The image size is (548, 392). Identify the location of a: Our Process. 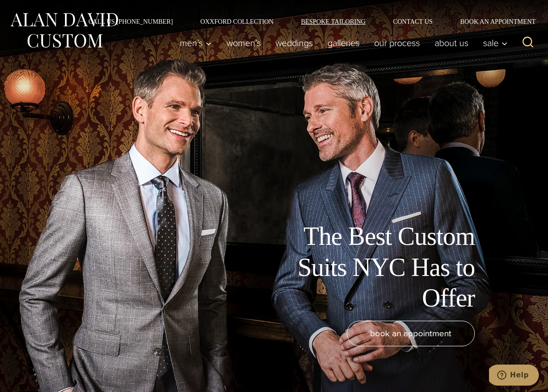
(397, 43).